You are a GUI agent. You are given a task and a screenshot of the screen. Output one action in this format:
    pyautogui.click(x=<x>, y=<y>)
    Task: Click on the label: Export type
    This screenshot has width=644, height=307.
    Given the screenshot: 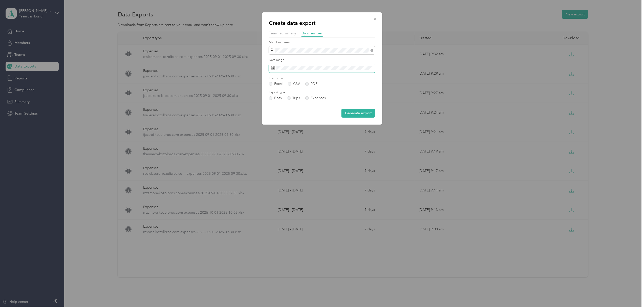 What is the action you would take?
    pyautogui.click(x=322, y=92)
    